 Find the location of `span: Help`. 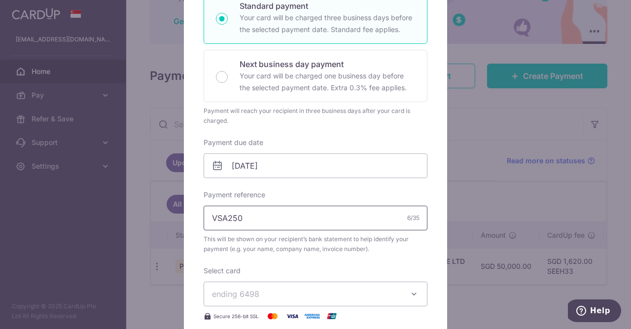

span: Help is located at coordinates (32, 11).